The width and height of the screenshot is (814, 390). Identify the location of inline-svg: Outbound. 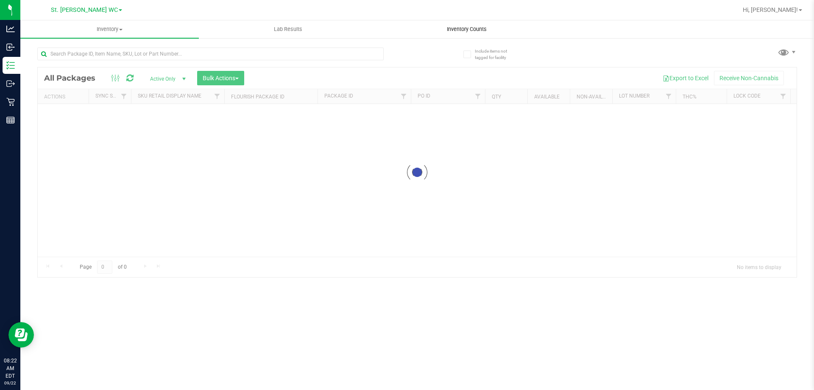
(11, 84).